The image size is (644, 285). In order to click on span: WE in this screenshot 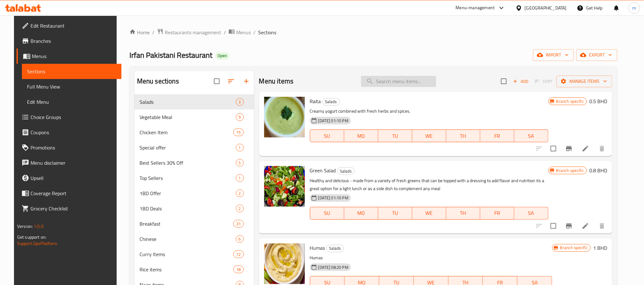, I will do `click(429, 136)`.